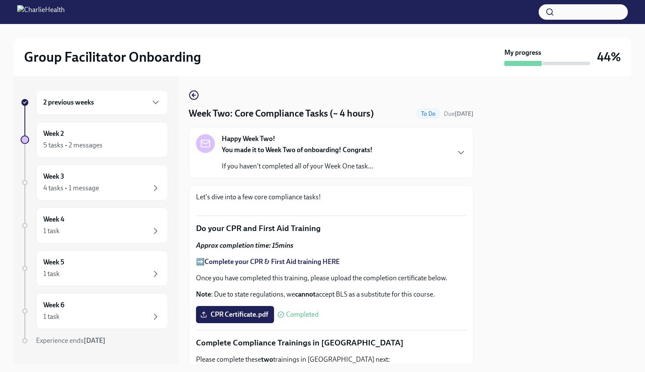  I want to click on span: To Do, so click(428, 114).